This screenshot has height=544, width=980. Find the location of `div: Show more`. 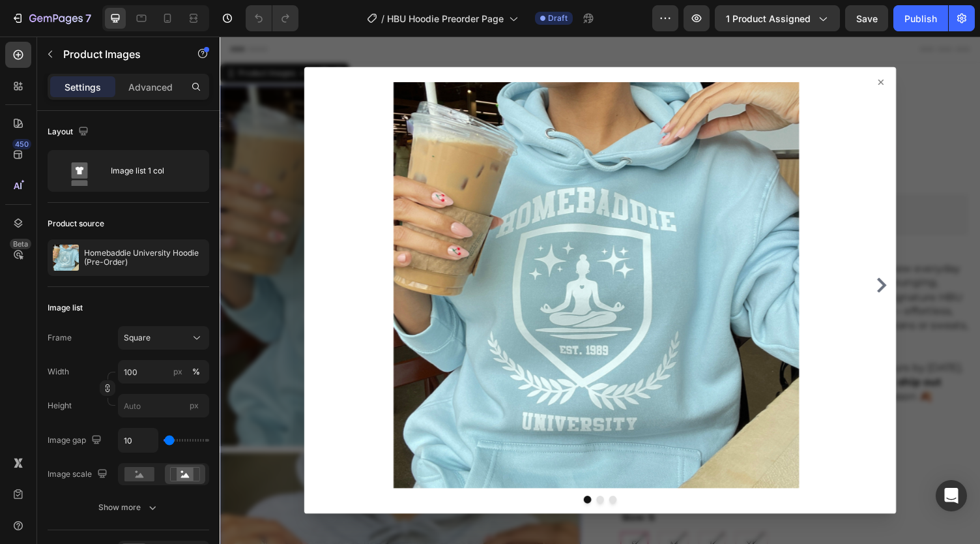

div: Show more is located at coordinates (128, 508).